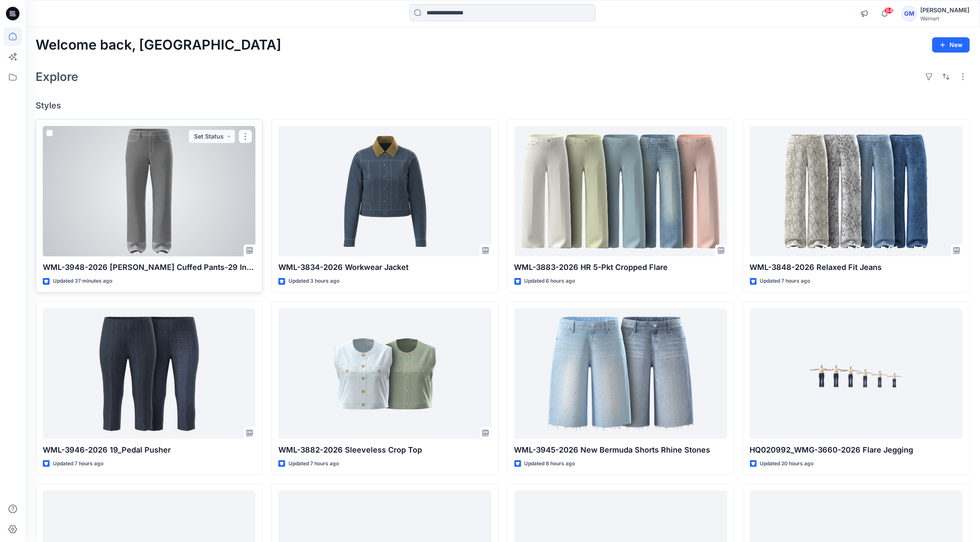 The width and height of the screenshot is (980, 542). What do you see at coordinates (951, 45) in the screenshot?
I see `button: New` at bounding box center [951, 45].